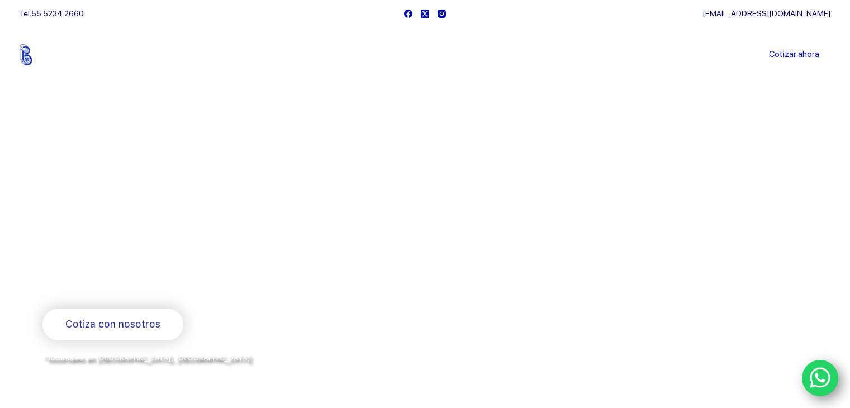 This screenshot has width=850, height=408. Describe the element at coordinates (54, 55) in the screenshot. I see `img: Balerytodo` at that location.